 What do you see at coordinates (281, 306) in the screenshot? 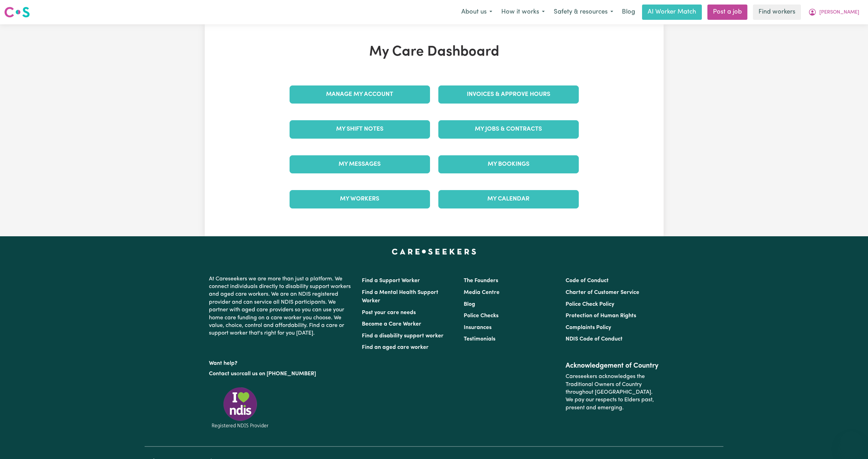
I see `p: At Careseekers we are more than just a platform. We connect individuals directly to disability su...` at bounding box center [281, 306].